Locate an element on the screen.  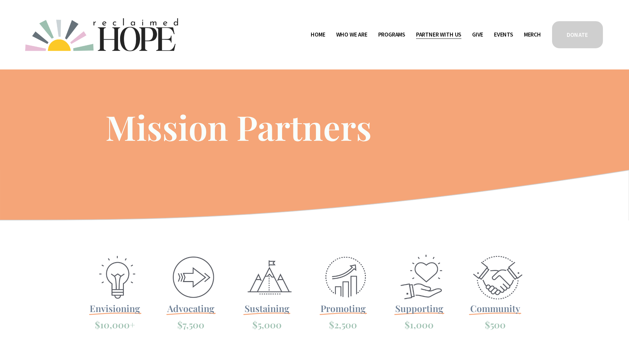
span: Envisioning is located at coordinates (115, 308).